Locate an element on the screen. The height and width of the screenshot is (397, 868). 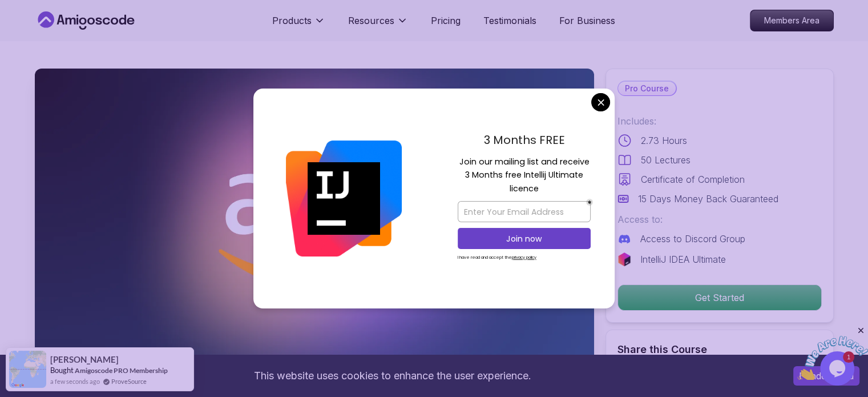
button: Accept cookies is located at coordinates (826, 376).